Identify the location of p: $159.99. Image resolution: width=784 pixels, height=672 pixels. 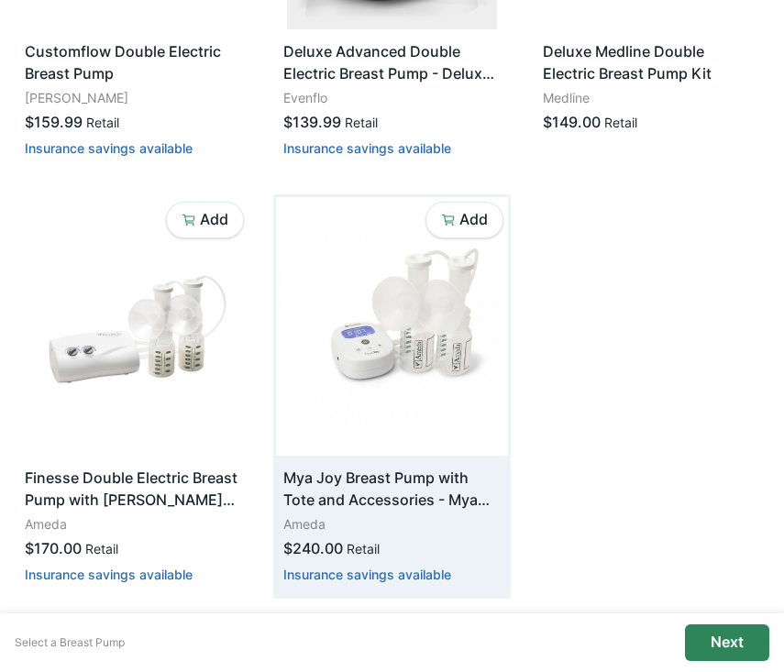
(53, 122).